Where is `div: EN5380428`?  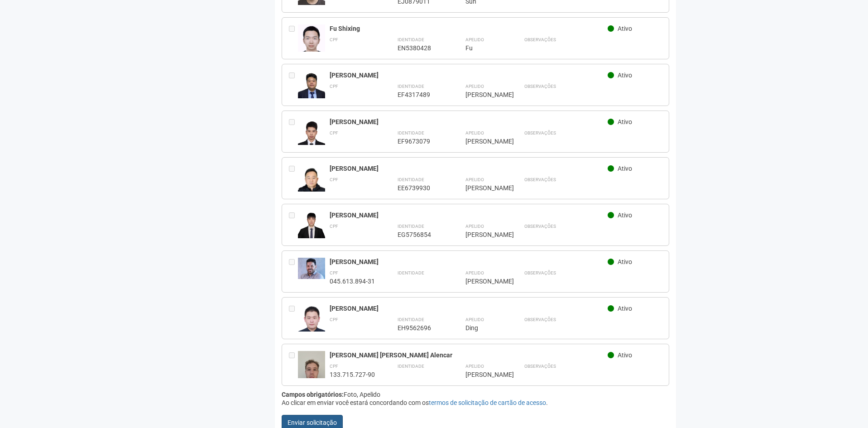
div: EN5380428 is located at coordinates (421, 48).